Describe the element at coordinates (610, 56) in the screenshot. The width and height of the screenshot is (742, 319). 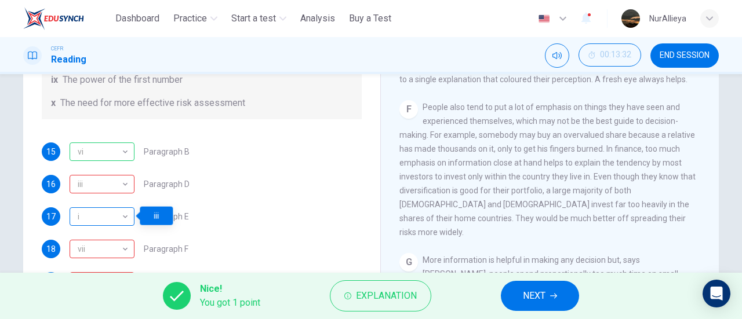
I see `div: Hide` at that location.